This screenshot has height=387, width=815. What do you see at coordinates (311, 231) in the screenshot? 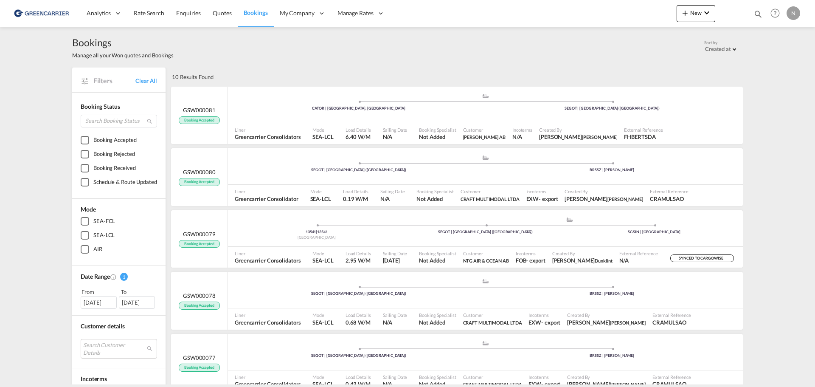
I see `span: 13541` at bounding box center [311, 231].